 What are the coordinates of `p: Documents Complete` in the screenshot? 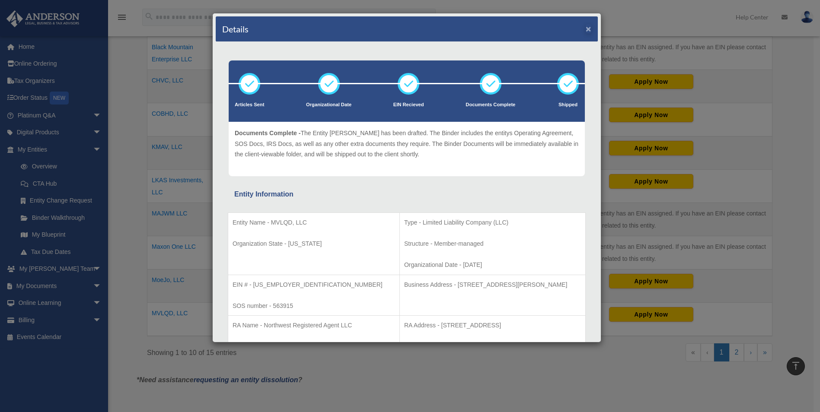 It's located at (490, 105).